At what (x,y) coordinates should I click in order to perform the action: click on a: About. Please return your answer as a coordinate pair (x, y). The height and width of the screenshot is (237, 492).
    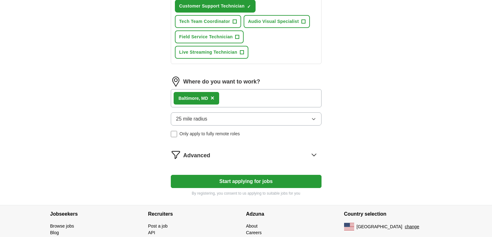
    Looking at the image, I should click on (252, 226).